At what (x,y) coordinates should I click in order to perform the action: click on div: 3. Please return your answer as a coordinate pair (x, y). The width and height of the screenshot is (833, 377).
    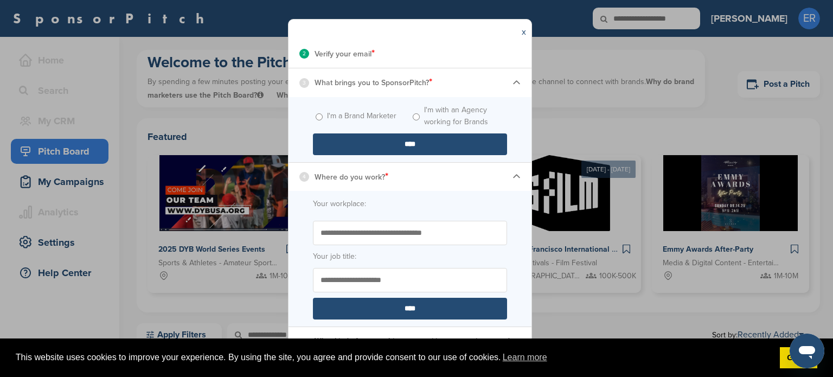
    Looking at the image, I should click on (304, 83).